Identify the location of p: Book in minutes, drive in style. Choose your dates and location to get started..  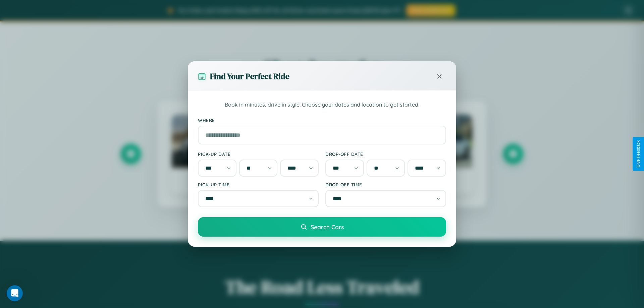
(322, 105).